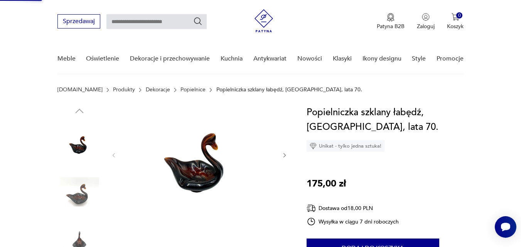  Describe the element at coordinates (382, 59) in the screenshot. I see `a: Ikony designu` at that location.